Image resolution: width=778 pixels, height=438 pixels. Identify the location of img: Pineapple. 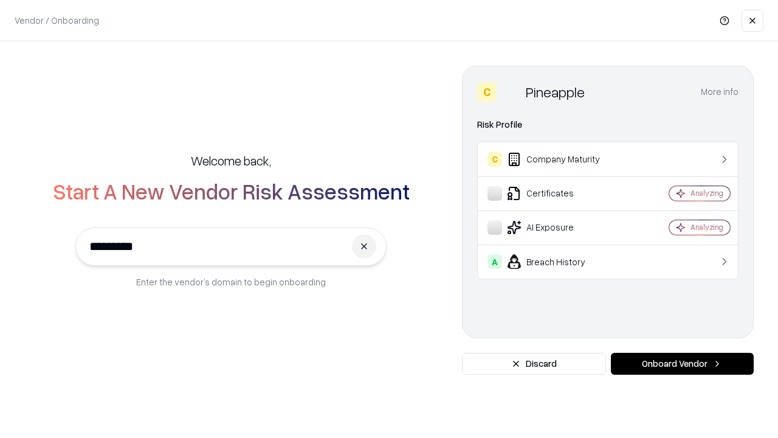
(511, 92).